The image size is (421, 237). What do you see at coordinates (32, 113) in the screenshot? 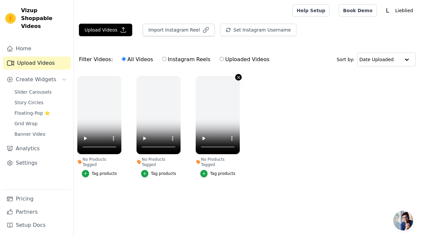
I see `span: Floating-Pop ⭐` at bounding box center [32, 113].